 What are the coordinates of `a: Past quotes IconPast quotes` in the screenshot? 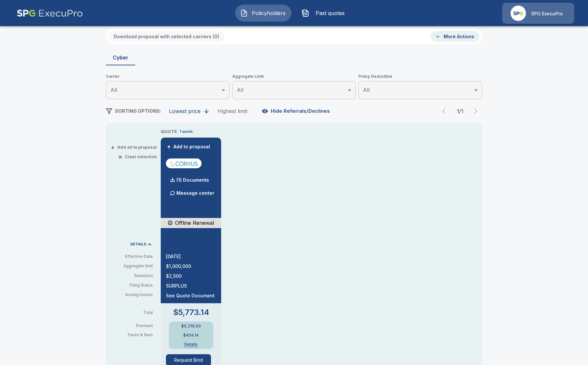 It's located at (324, 13).